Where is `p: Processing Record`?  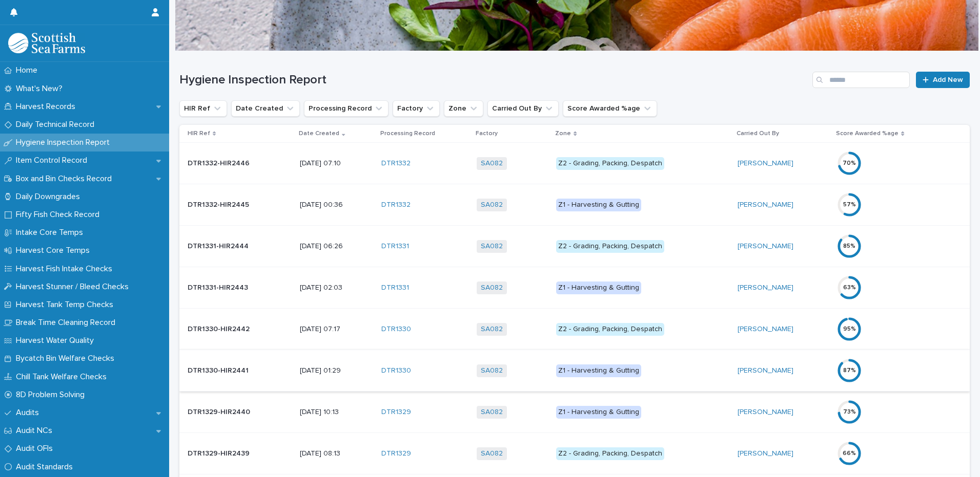
p: Processing Record is located at coordinates (408, 134).